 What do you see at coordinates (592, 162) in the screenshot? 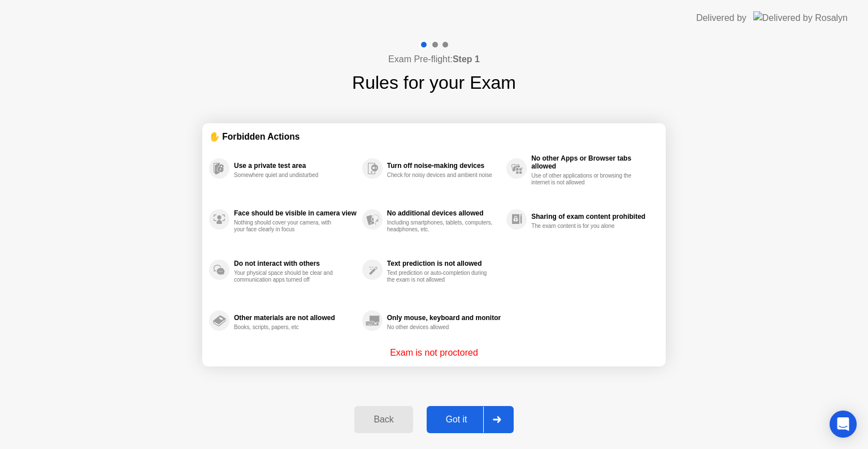
I see `div: No other Apps or Browser tabs allowed` at bounding box center [592, 162].